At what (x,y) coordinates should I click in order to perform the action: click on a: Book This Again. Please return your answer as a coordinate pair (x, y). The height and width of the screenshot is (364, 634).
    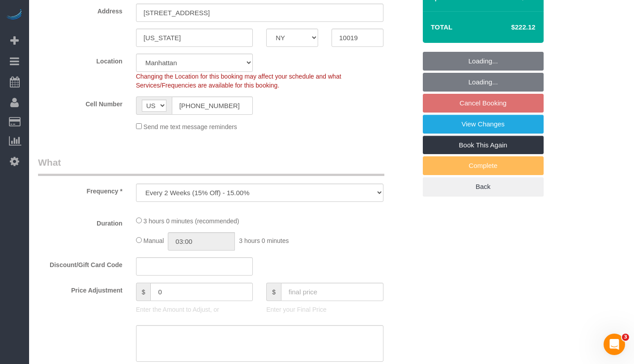
    Looking at the image, I should click on (484, 146).